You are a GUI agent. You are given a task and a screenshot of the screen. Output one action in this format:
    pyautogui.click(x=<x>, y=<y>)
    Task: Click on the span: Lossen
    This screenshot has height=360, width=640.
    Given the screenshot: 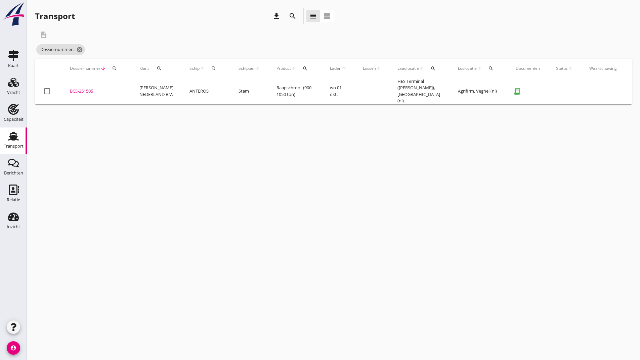 What is the action you would take?
    pyautogui.click(x=369, y=69)
    